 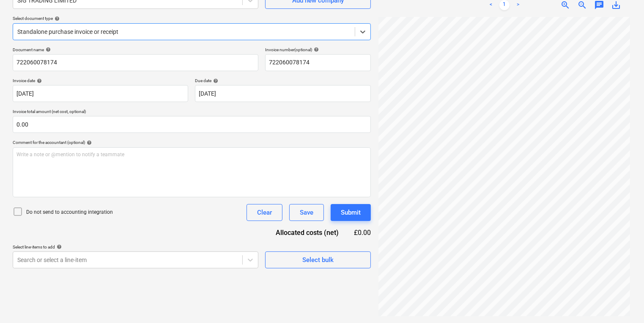 I want to click on div: Invoice date, so click(x=100, y=80).